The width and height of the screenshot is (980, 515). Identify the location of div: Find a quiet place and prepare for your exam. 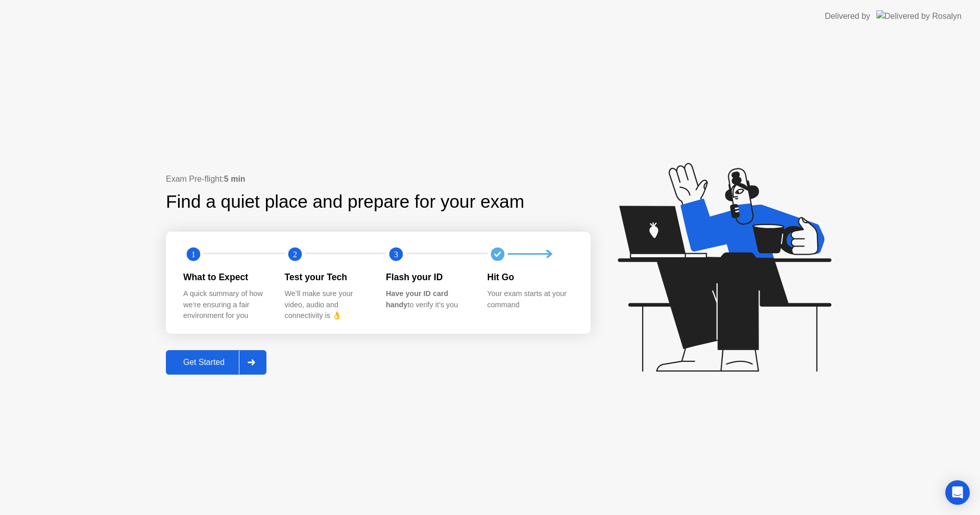
(346, 202).